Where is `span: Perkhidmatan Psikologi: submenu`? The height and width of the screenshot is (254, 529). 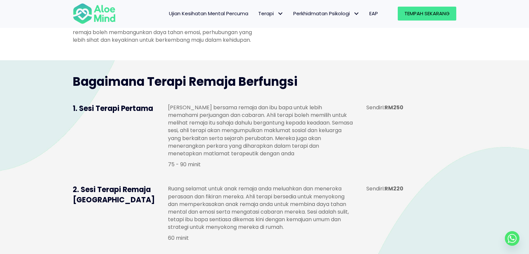 span: Perkhidmatan Psikologi: submenu is located at coordinates (356, 14).